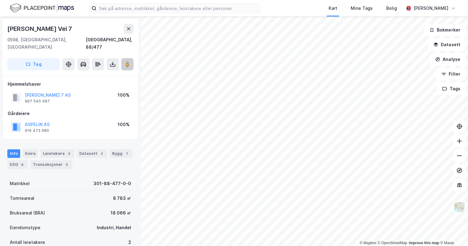 This screenshot has height=246, width=468. I want to click on div: Bygg, so click(121, 154).